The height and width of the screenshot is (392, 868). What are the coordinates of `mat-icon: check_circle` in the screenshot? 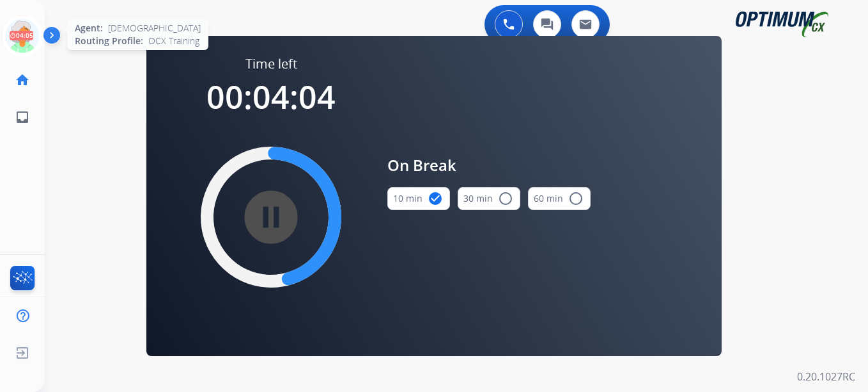 It's located at (435, 198).